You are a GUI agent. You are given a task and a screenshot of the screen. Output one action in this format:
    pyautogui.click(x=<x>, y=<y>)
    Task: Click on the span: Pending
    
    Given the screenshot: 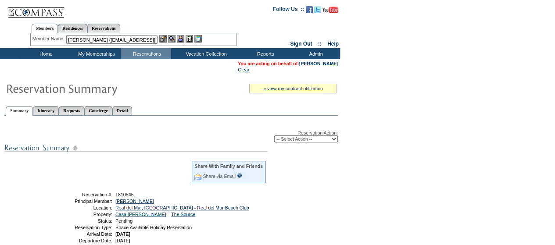 What is the action you would take?
    pyautogui.click(x=124, y=221)
    